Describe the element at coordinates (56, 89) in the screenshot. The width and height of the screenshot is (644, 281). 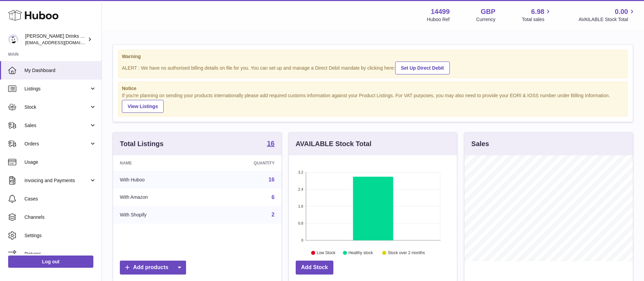
I see `span: Listings` at that location.